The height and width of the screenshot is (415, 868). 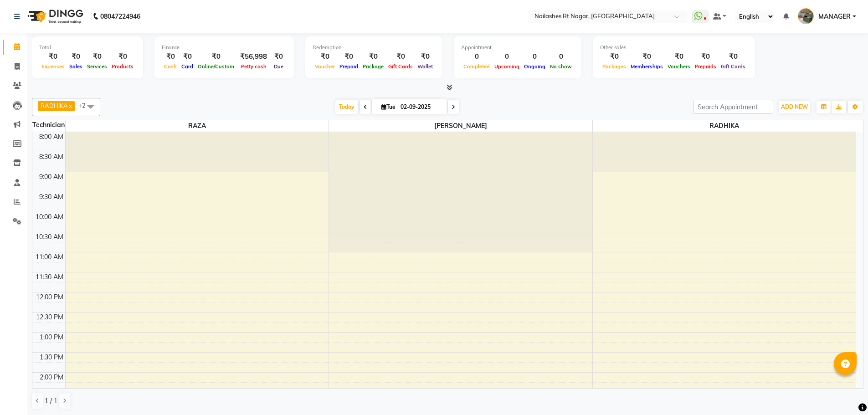 I want to click on div: 1:30 PM, so click(x=52, y=357).